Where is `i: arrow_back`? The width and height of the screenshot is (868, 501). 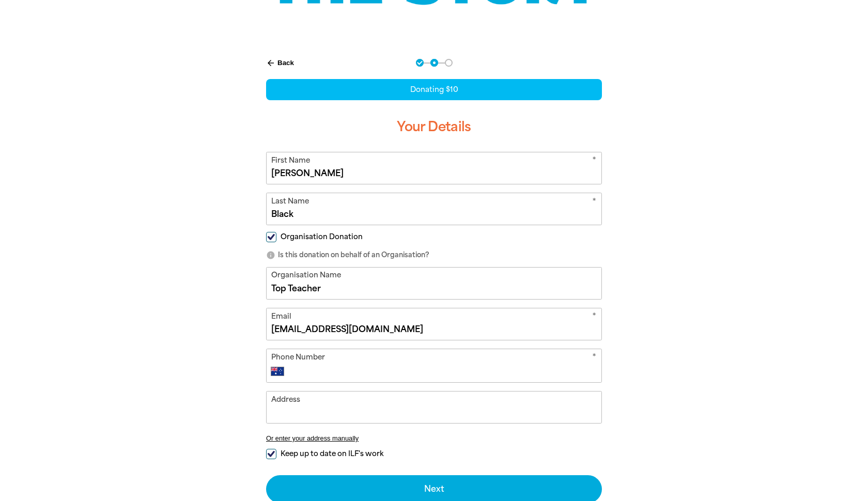
i: arrow_back is located at coordinates (271, 63).